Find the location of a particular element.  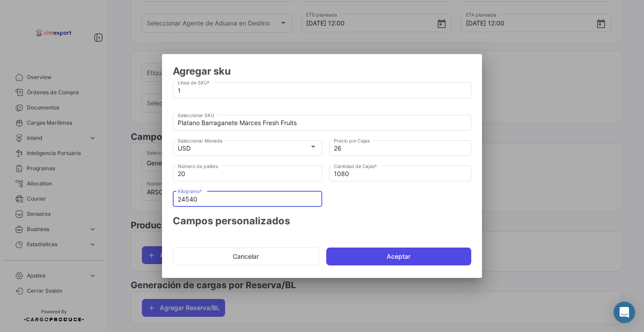

h2: Agregar sku is located at coordinates (321, 71).